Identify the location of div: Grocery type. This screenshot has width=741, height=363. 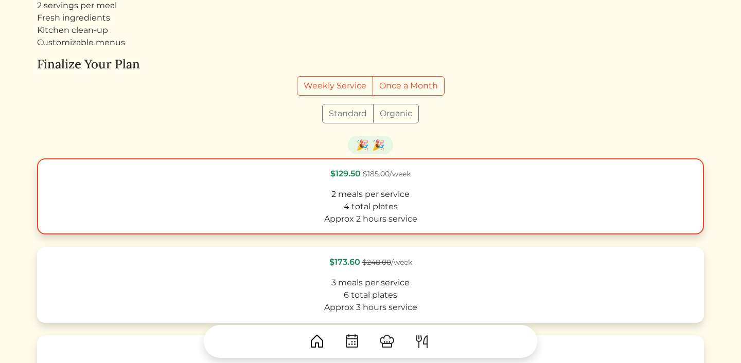
(371, 114).